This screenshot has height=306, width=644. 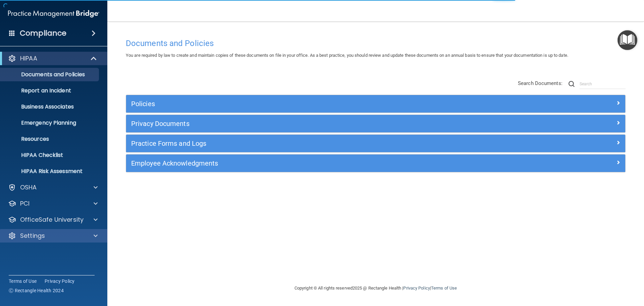 What do you see at coordinates (571, 84) in the screenshot?
I see `img: ic-search.3b580494.png` at bounding box center [571, 84].